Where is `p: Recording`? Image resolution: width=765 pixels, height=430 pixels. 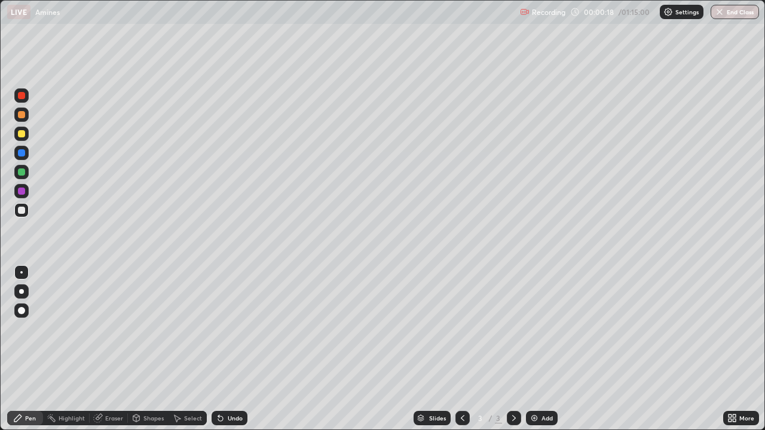 p: Recording is located at coordinates (549, 12).